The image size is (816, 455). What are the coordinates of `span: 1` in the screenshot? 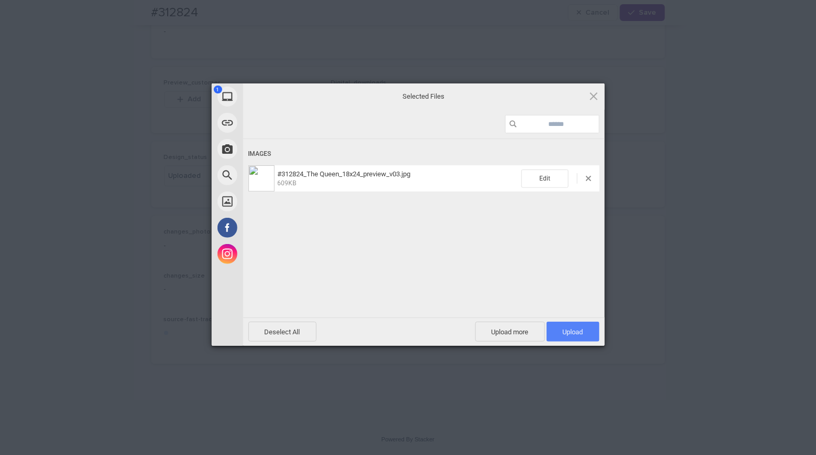 It's located at (218, 89).